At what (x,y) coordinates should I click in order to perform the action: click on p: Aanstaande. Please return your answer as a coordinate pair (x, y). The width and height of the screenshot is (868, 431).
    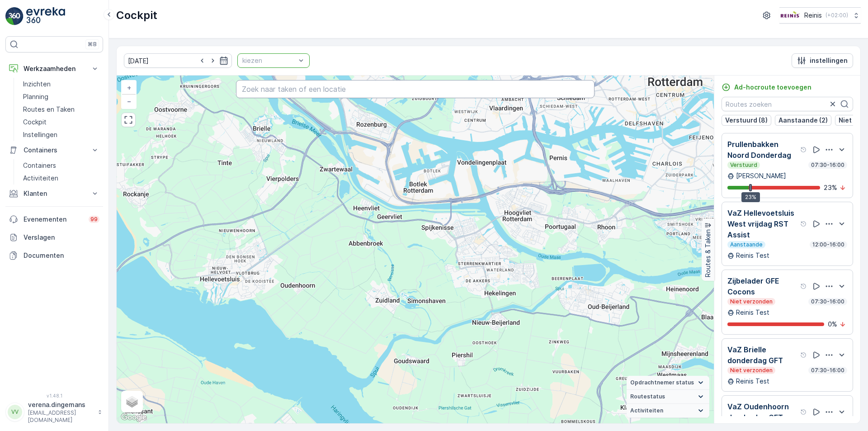
    Looking at the image, I should click on (746, 245).